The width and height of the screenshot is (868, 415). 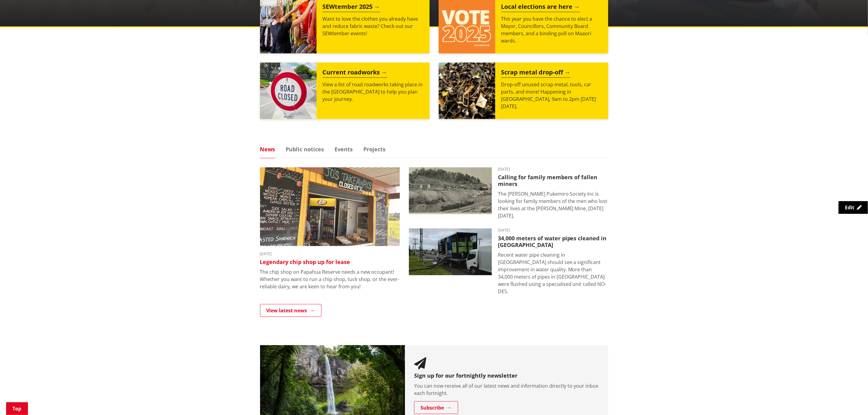 What do you see at coordinates (506, 389) in the screenshot?
I see `p: You can now receive all of our latest news and information directly to your inbox each fortnight.` at bounding box center [506, 389].